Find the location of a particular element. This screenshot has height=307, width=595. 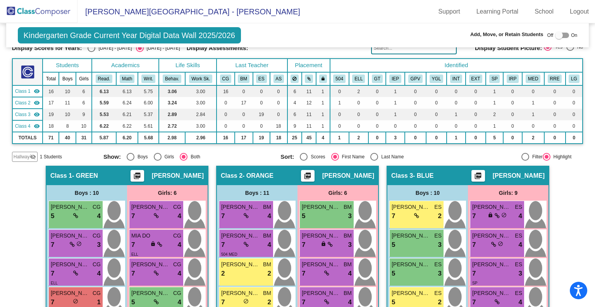

span: MIA DO is located at coordinates (151, 235).